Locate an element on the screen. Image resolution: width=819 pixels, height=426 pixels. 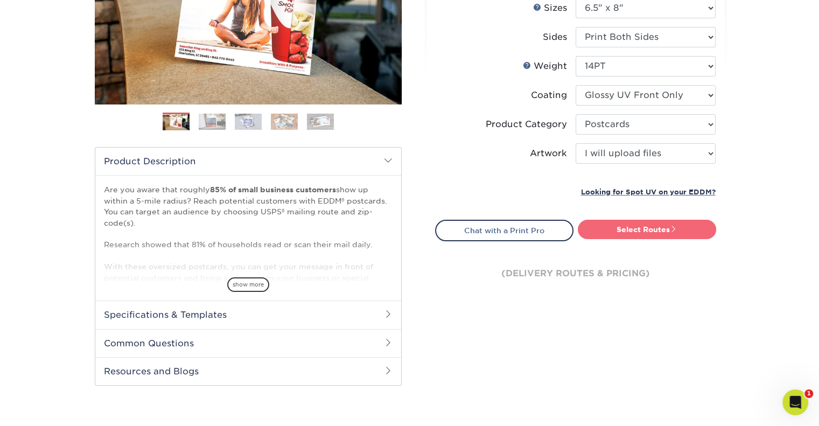
img: EDDM 01 is located at coordinates (176, 122).